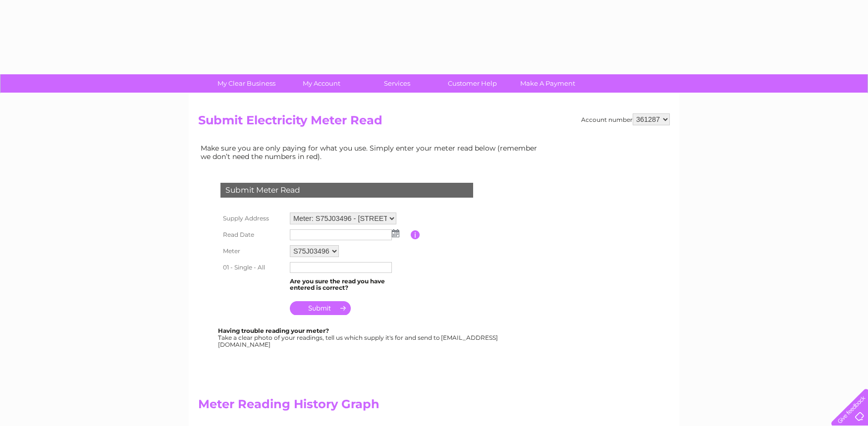 This screenshot has height=426, width=868. Describe the element at coordinates (253, 251) in the screenshot. I see `th: Meter` at that location.